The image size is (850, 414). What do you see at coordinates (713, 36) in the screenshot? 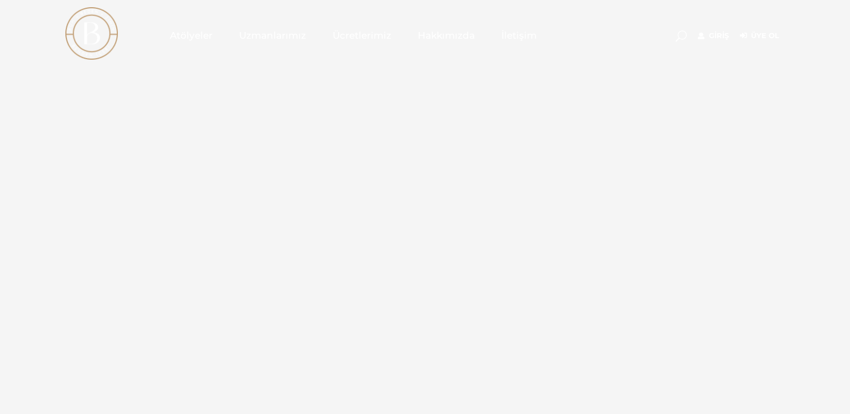
I see `a: Giriş` at bounding box center [713, 36].